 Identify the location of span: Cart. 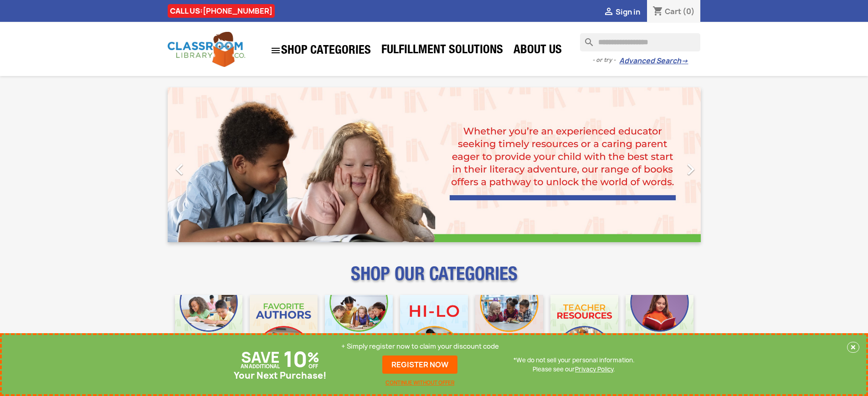
(673, 11).